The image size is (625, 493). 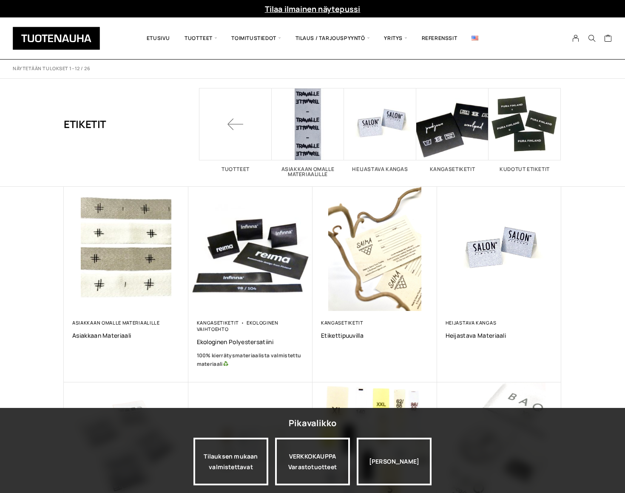 I want to click on a: Visit product category Heijastava kangas, so click(x=380, y=130).